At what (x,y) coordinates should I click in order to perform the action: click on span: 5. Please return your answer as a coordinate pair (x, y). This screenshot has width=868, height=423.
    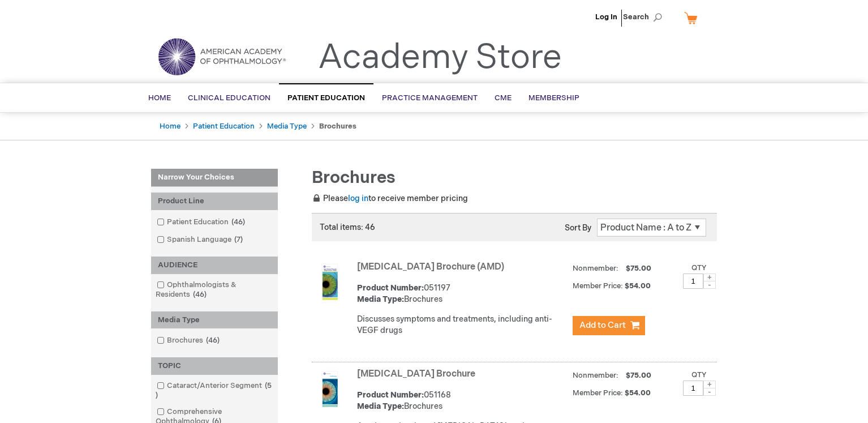
    Looking at the image, I should click on (213, 390).